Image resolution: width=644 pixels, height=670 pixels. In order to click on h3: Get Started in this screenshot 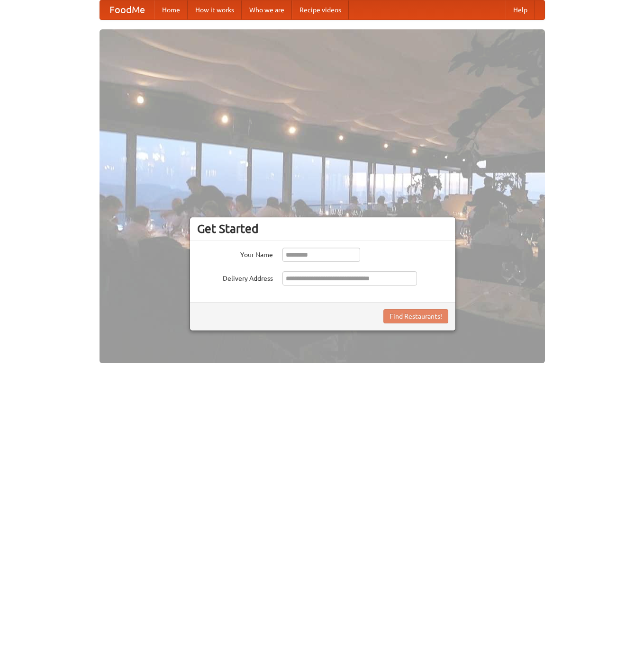, I will do `click(322, 229)`.